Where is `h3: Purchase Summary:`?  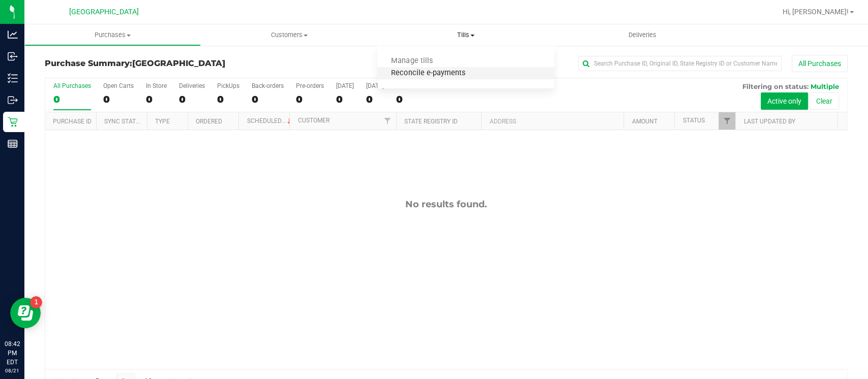 h3: Purchase Summary: is located at coordinates (178, 64).